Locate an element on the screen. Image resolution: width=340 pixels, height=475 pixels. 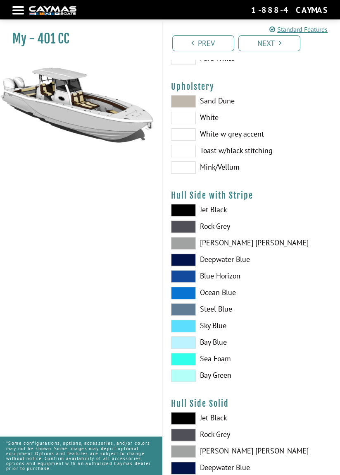
label: Steel Blue is located at coordinates (252, 309).